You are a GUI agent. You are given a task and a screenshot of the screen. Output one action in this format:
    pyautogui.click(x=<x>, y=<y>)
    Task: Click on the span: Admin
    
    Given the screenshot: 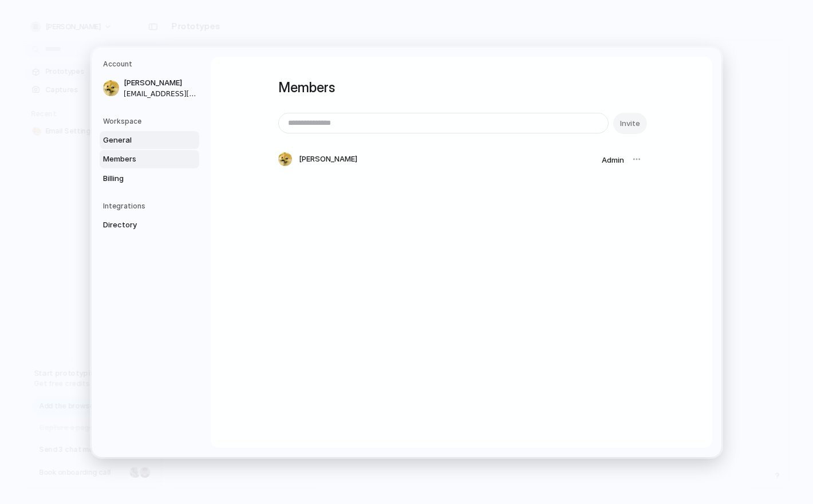 What is the action you would take?
    pyautogui.click(x=613, y=159)
    